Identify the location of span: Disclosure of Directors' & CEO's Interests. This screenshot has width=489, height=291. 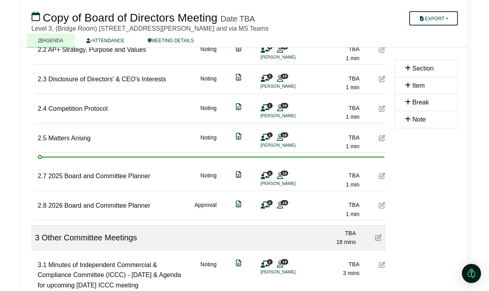
(107, 79).